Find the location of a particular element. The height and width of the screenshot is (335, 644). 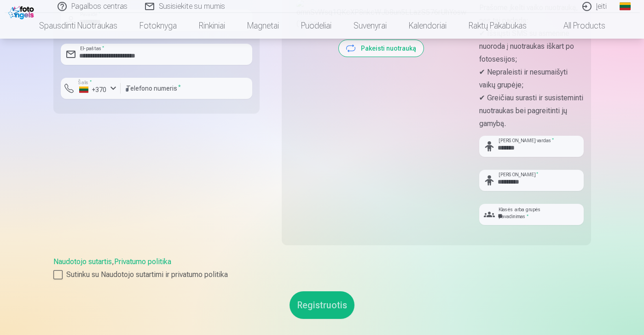

p: ✔ Išsiųsti SMS su asmenine nuoroda į nuotraukas iškart po fotosesijos; is located at coordinates (531, 46).